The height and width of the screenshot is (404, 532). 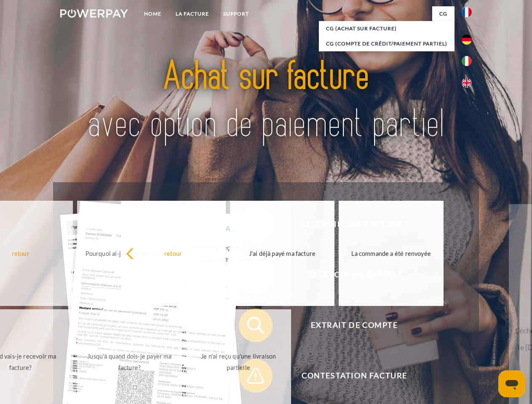 I want to click on div: retour, so click(x=173, y=253).